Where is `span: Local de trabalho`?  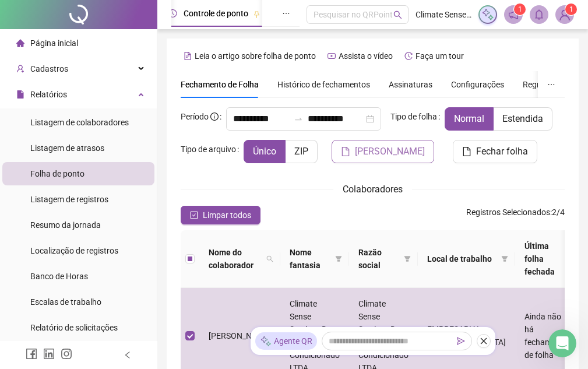
span: Local de trabalho is located at coordinates (462, 259).